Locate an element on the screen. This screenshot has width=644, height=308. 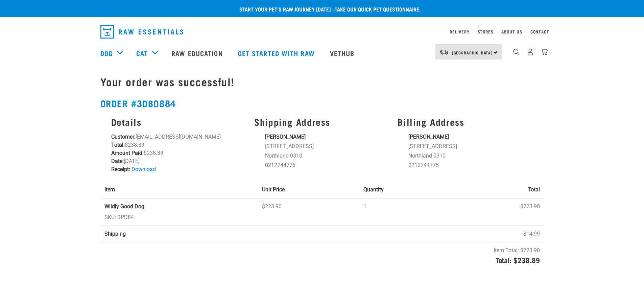
img: home-icon@2x.png is located at coordinates (544, 52).